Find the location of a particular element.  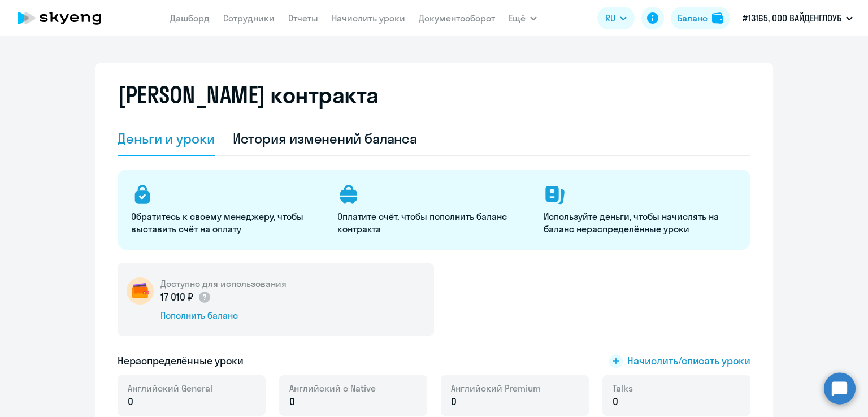

div: Пополнить баланс is located at coordinates (223, 315).